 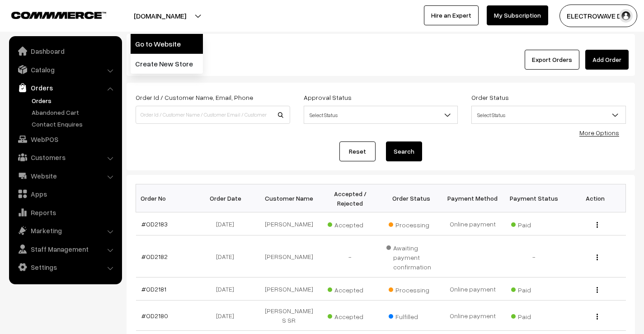 I want to click on a: WebPOS, so click(x=65, y=139).